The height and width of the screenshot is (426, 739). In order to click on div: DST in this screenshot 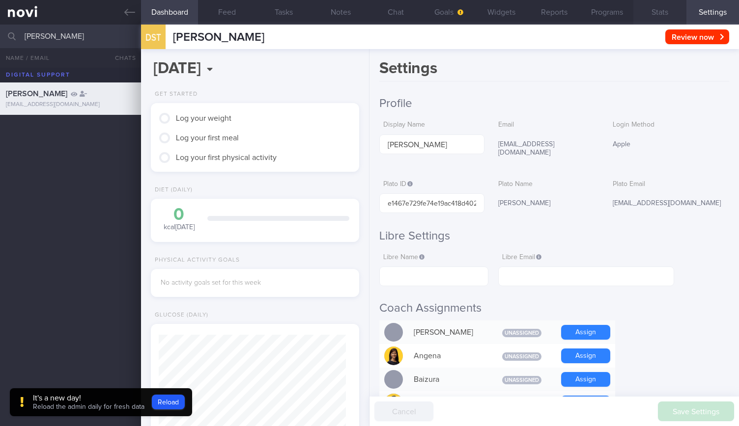, I will do `click(153, 37)`.